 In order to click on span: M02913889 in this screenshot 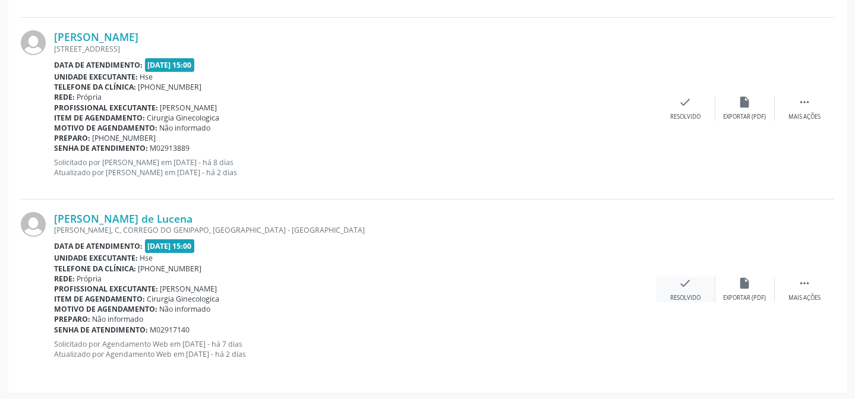, I will do `click(170, 148)`.